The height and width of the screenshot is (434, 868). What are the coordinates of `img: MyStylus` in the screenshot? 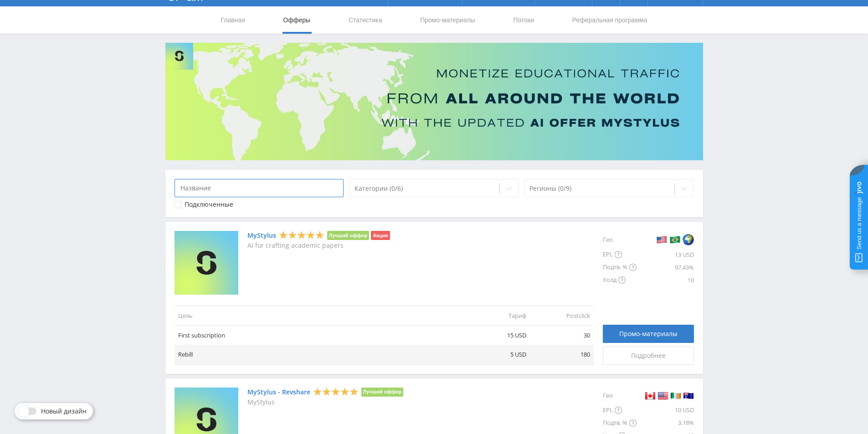 It's located at (206, 263).